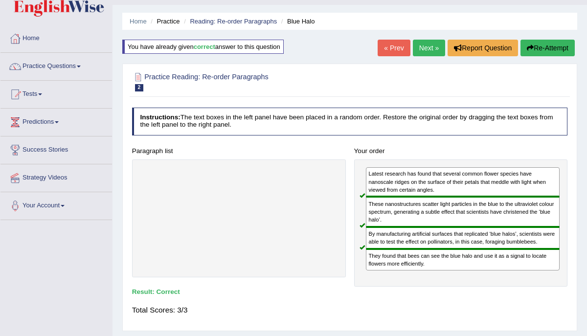 This screenshot has width=587, height=336. Describe the element at coordinates (483, 48) in the screenshot. I see `button: Report Question` at that location.